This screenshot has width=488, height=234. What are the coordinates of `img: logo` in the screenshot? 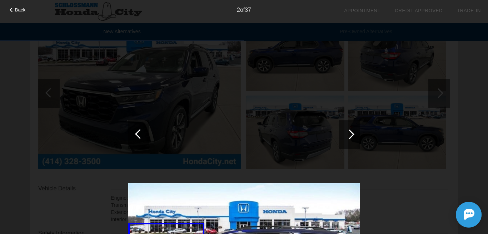 It's located at (45, 19).